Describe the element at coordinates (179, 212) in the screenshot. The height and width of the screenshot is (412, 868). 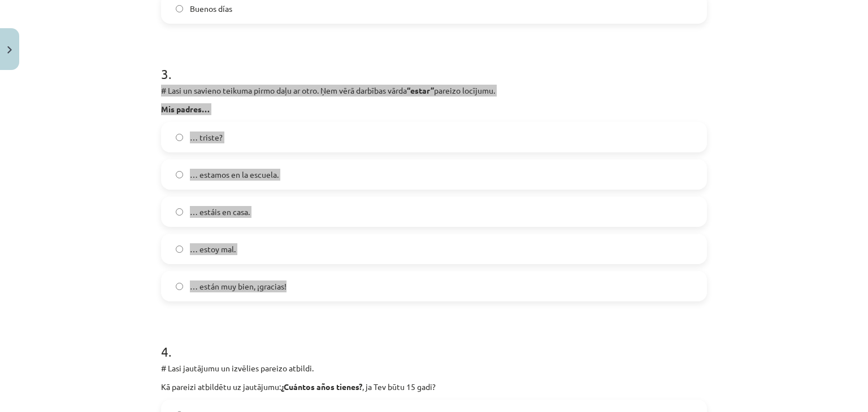
I see `input: … estáis en casa.` at that location.